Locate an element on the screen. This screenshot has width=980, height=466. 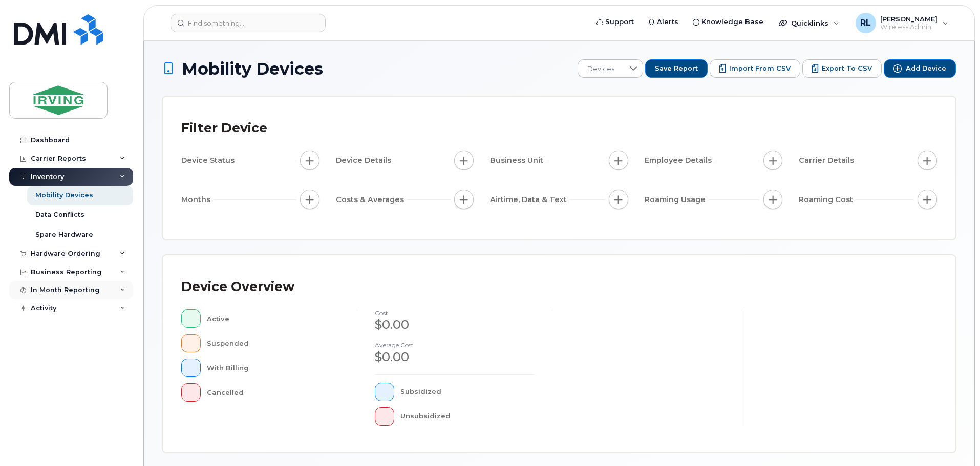
h4: Average cost is located at coordinates (455, 345).